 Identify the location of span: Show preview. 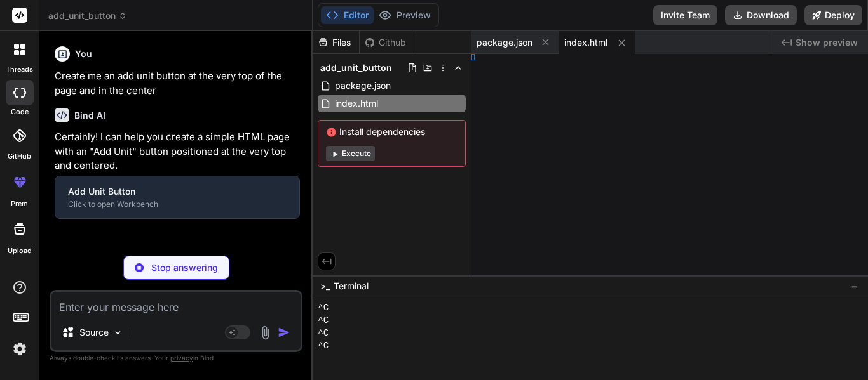
(827, 43).